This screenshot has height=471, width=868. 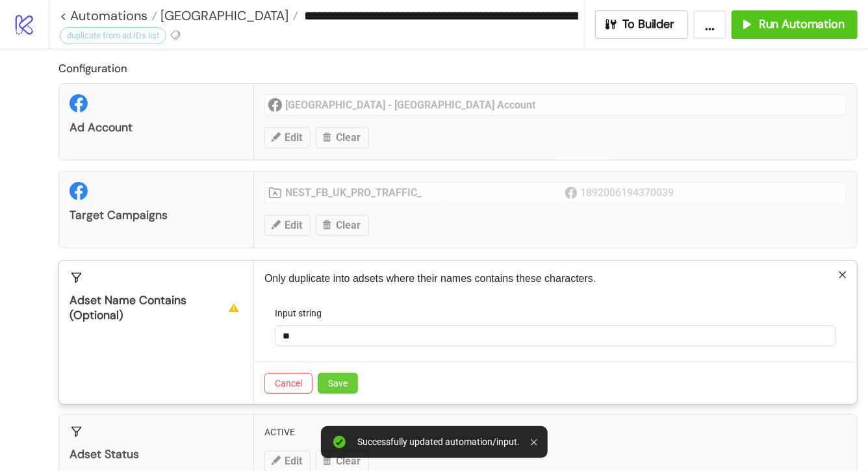 What do you see at coordinates (458, 68) in the screenshot?
I see `h2: Configuration` at bounding box center [458, 68].